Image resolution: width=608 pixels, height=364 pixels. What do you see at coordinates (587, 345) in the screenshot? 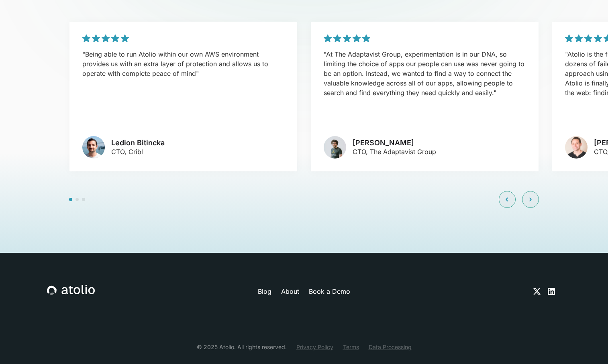
I see `div: Chat Widget` at bounding box center [587, 345].